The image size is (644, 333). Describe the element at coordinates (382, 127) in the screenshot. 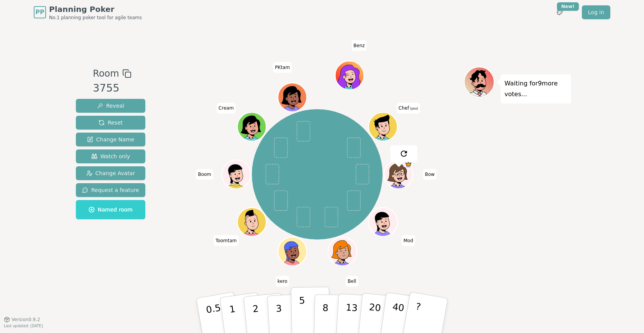

I see `button: Click to change your avatar` at that location.